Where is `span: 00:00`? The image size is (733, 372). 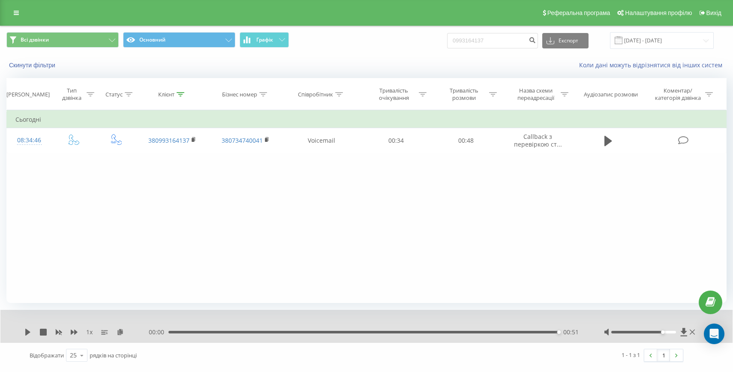 span: 00:00 is located at coordinates (159, 332).